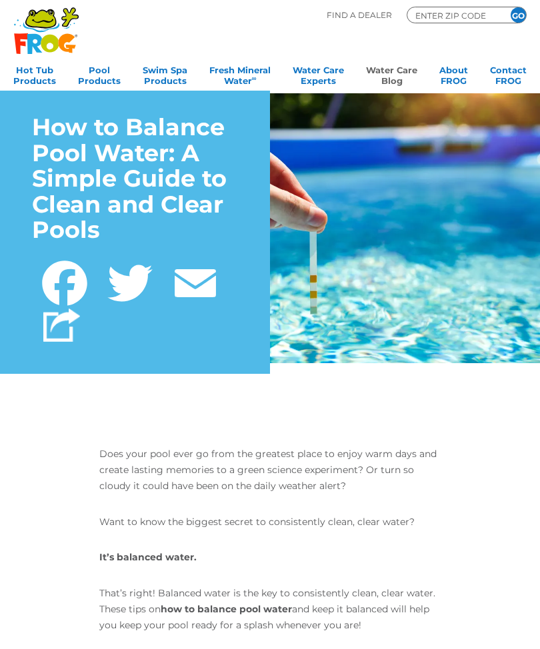  I want to click on a: Fresh MineralWater∞, so click(240, 74).